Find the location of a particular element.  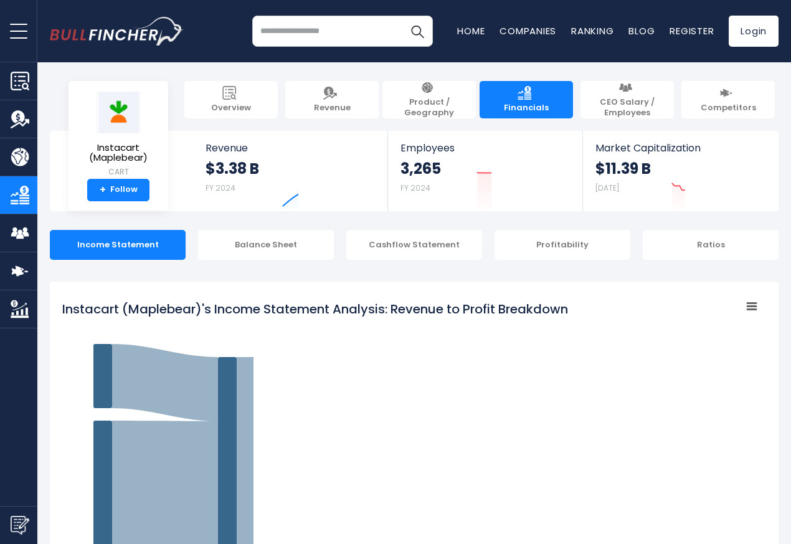

div: Income Statement is located at coordinates (118, 245).